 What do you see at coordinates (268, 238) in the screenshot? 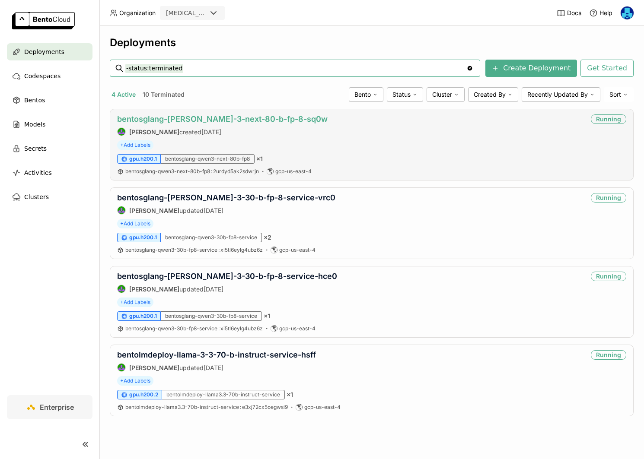
I see `span: × 2` at bounding box center [268, 238].